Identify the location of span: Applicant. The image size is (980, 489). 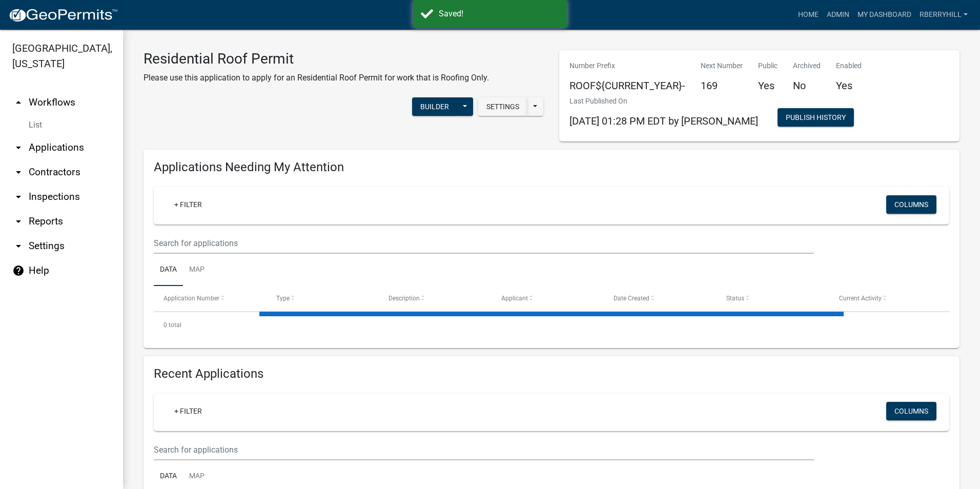
(515, 298).